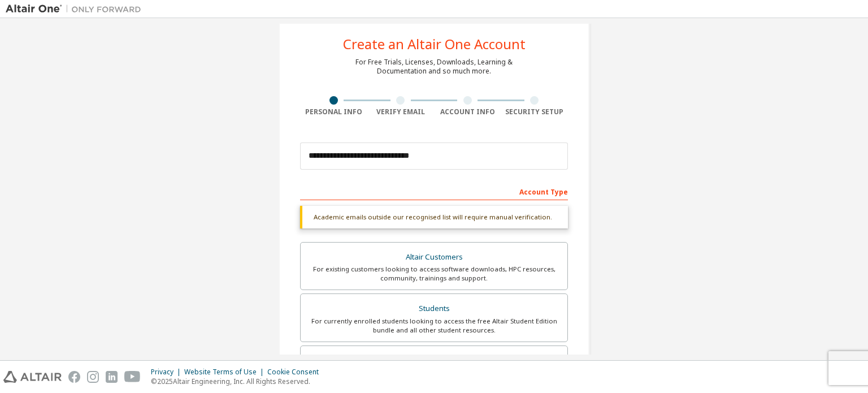 The image size is (868, 393). What do you see at coordinates (534, 112) in the screenshot?
I see `div: Security Setup` at bounding box center [534, 112].